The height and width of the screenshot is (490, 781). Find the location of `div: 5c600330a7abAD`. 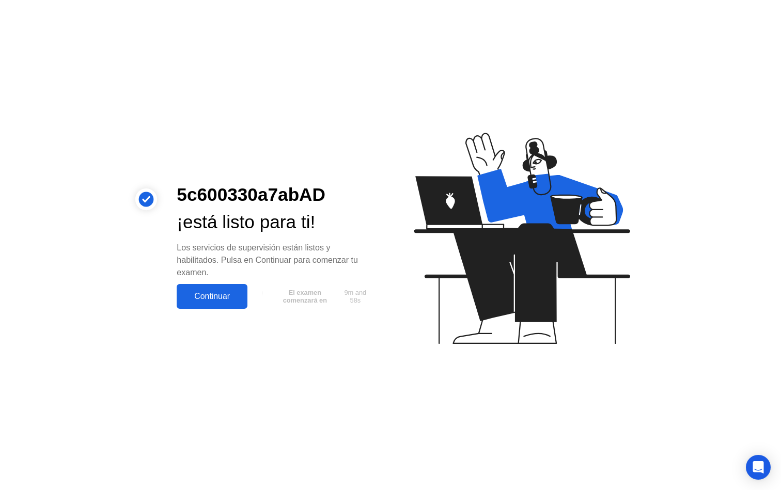

div: 5c600330a7abAD is located at coordinates (275, 195).